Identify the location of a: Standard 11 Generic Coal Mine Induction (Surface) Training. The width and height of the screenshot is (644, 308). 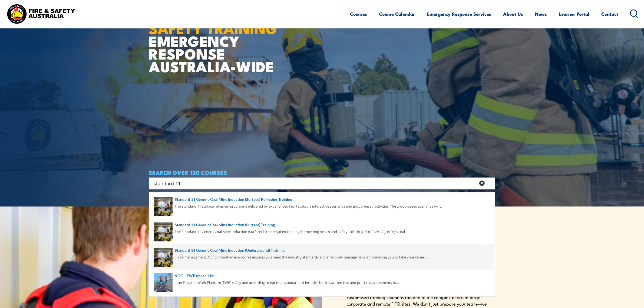
(322, 225).